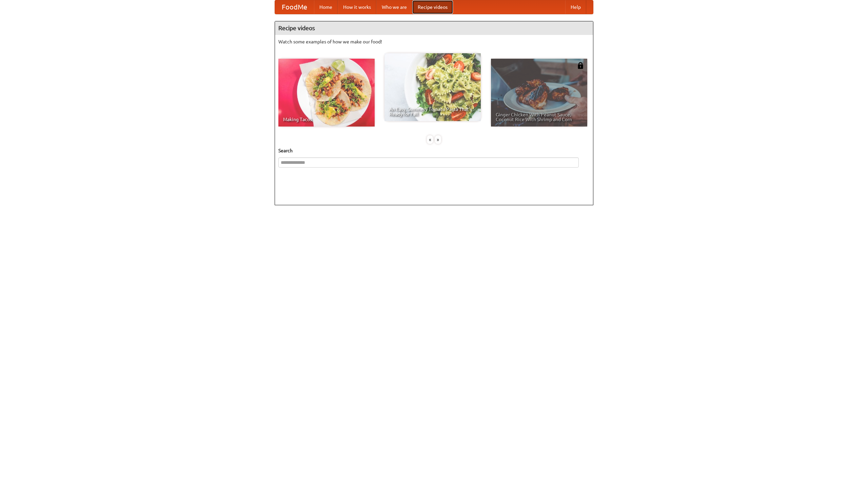 This screenshot has width=868, height=480. Describe the element at coordinates (326, 7) in the screenshot. I see `a: Home` at that location.